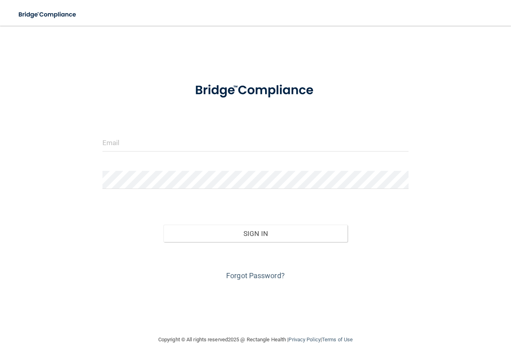 The image size is (511, 361). What do you see at coordinates (256, 234) in the screenshot?
I see `button: Sign In` at bounding box center [256, 234].